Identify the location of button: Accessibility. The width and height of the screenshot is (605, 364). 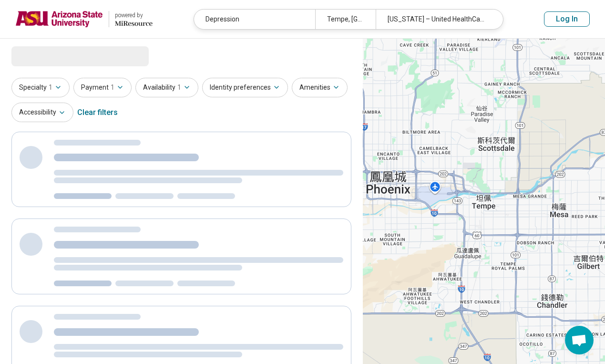
(42, 112).